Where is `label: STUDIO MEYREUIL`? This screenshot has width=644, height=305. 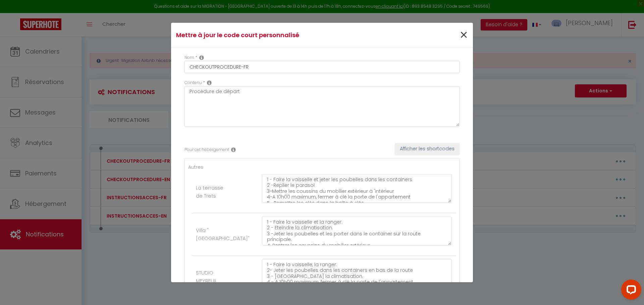 label: STUDIO MEYREUIL is located at coordinates (213, 277).